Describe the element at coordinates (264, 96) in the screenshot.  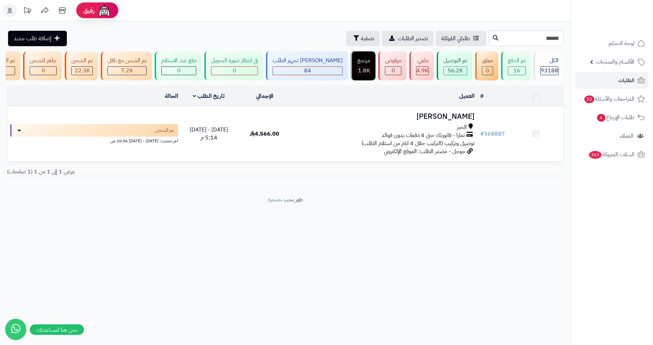
I see `a: الإجمالي` at that location.